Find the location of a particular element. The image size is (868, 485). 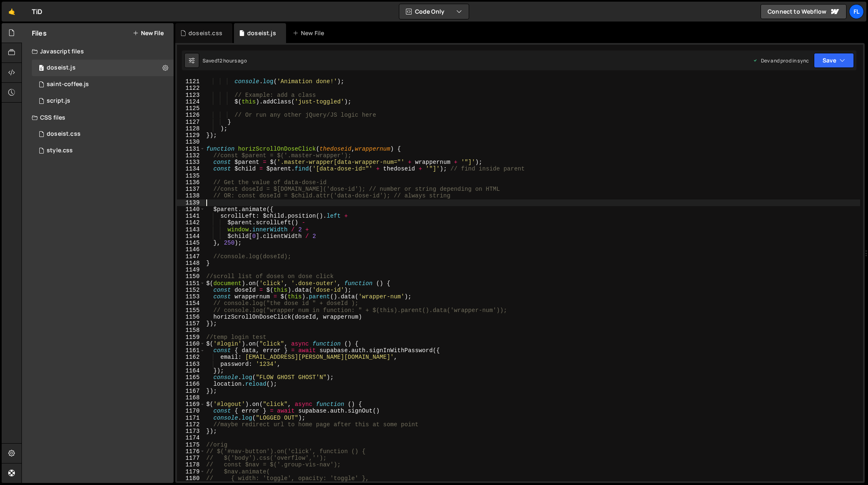

button: Code Only is located at coordinates (434, 11).